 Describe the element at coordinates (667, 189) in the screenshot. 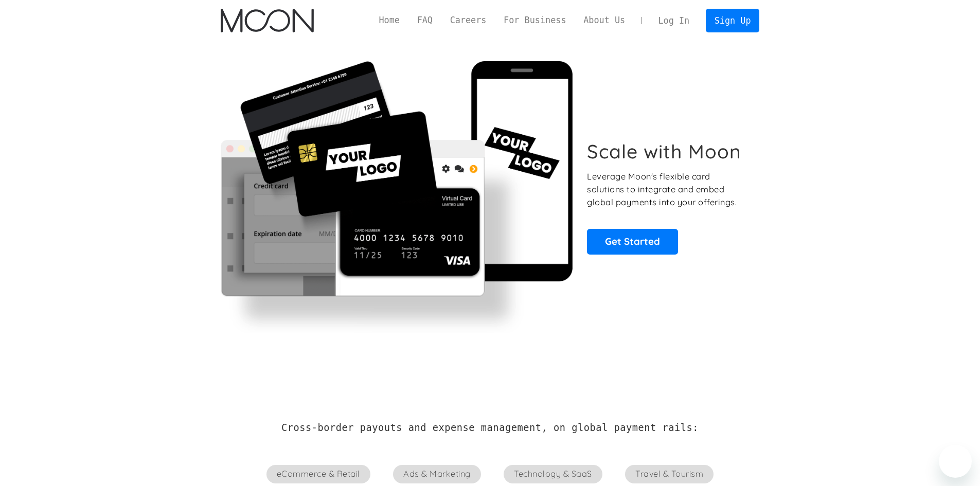

I see `p: Leverage Moon's flexible card solutions to integrate and embed global payments into your offerings.` at that location.